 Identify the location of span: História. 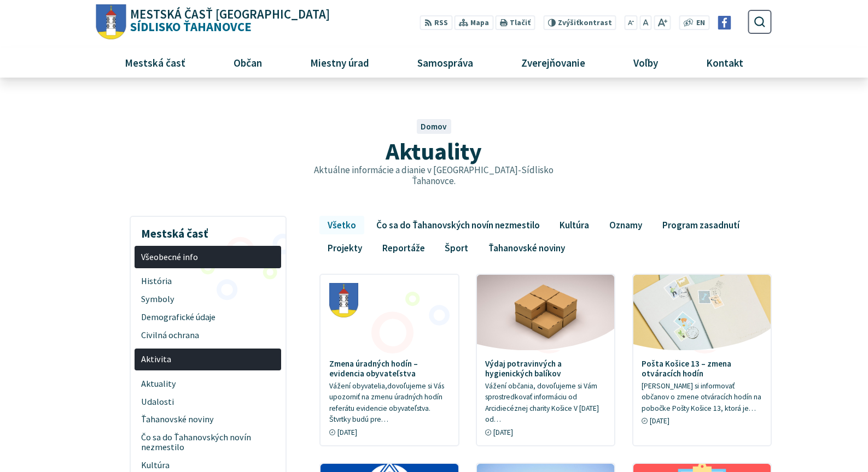
(208, 281).